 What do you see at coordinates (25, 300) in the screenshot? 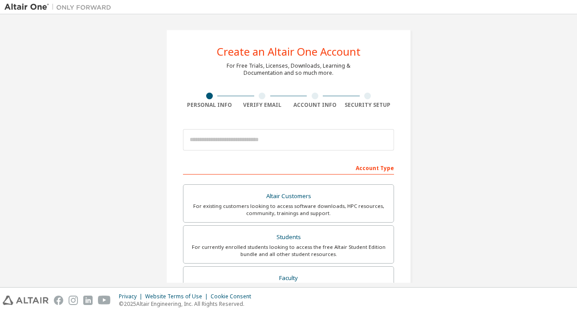
I see `img: altair_logo.svg` at bounding box center [25, 300].